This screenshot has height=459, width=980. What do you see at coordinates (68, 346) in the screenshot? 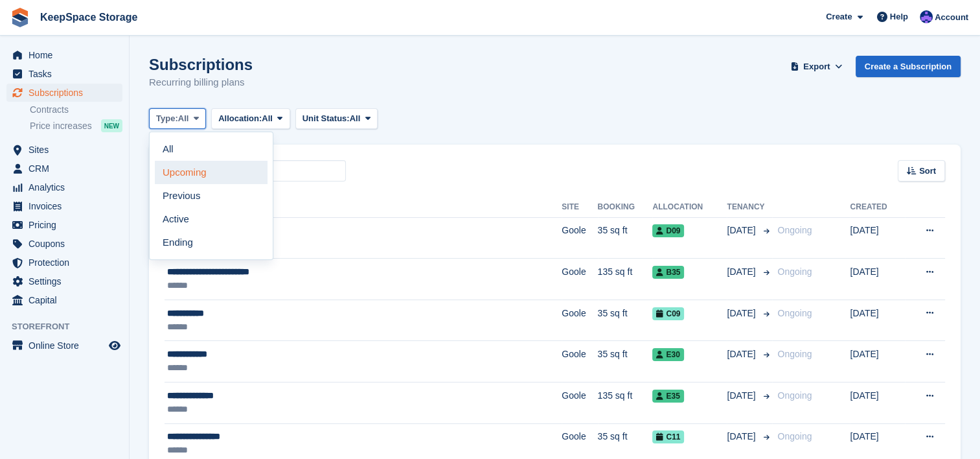
I see `span: Online Store` at bounding box center [68, 346].